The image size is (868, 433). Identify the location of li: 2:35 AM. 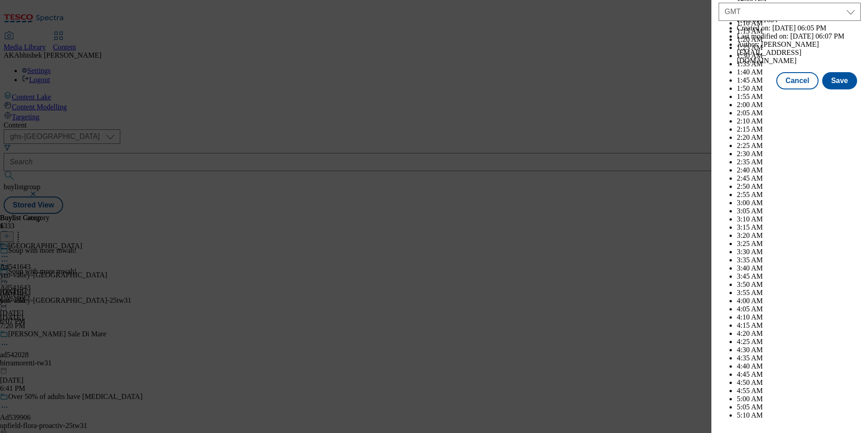
(799, 162).